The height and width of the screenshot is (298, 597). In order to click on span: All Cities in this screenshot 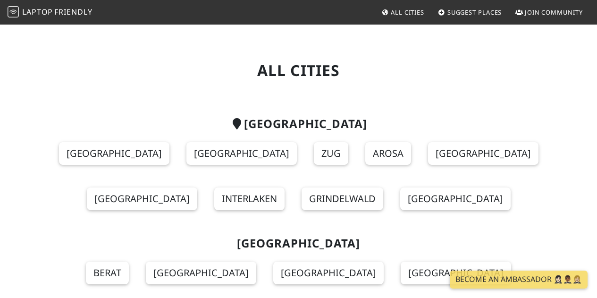, I will do `click(407, 12)`.